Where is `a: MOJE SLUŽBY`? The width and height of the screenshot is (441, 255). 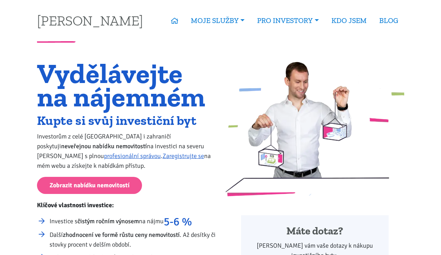 a: MOJE SLUŽBY is located at coordinates (218, 21).